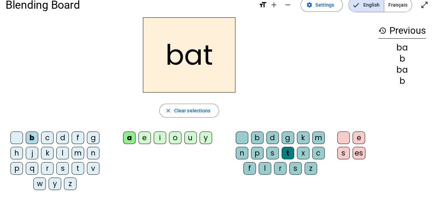 Image resolution: width=437 pixels, height=199 pixels. What do you see at coordinates (190, 138) in the screenshot?
I see `div: u` at bounding box center [190, 138].